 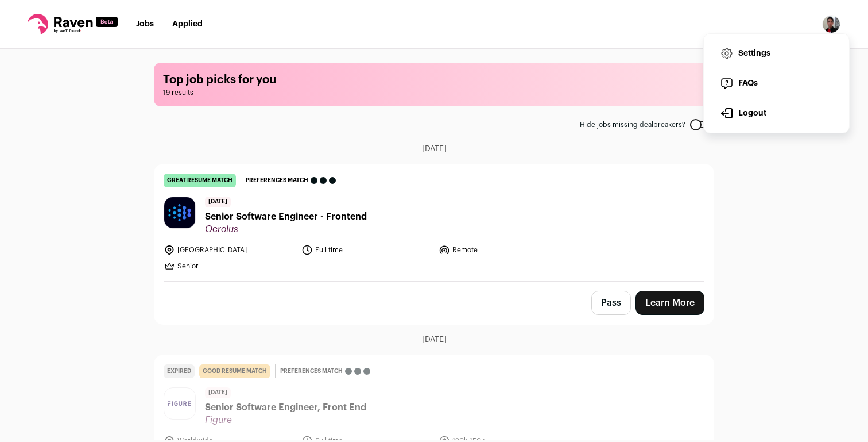 I want to click on div: Expired, so click(x=179, y=371).